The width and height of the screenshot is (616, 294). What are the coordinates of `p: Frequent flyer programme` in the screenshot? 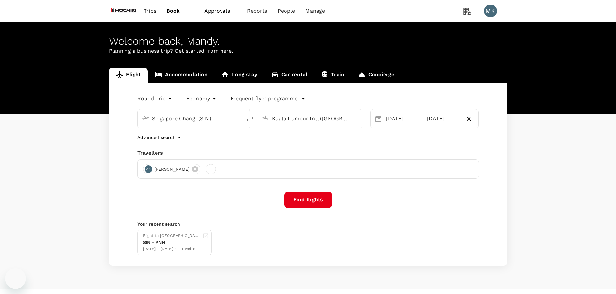 It's located at (264, 99).